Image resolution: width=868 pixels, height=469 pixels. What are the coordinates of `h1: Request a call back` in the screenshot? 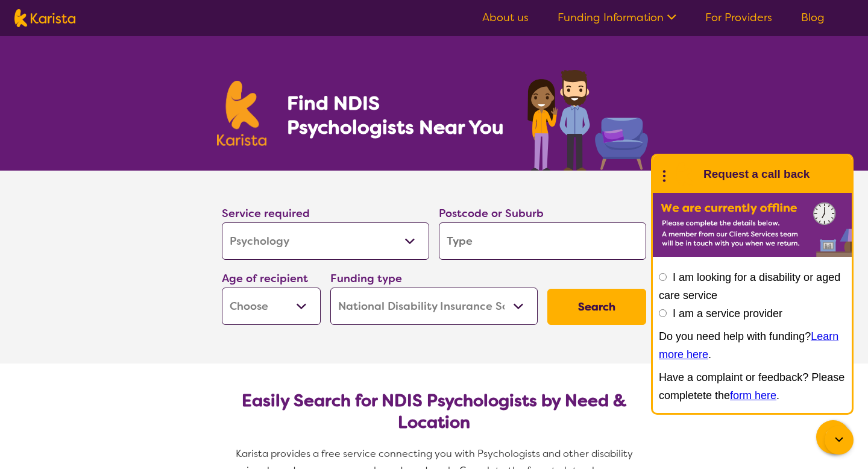 It's located at (757, 175).